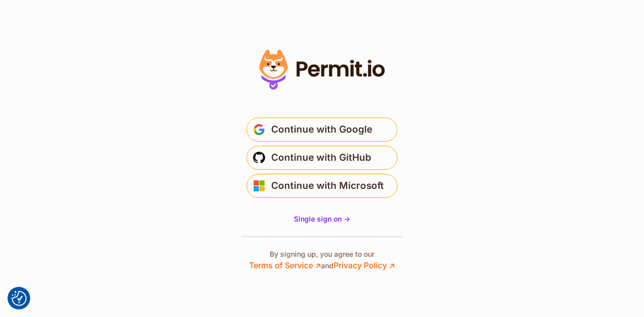 The width and height of the screenshot is (644, 317). I want to click on button: Continue with GitHub, so click(322, 158).